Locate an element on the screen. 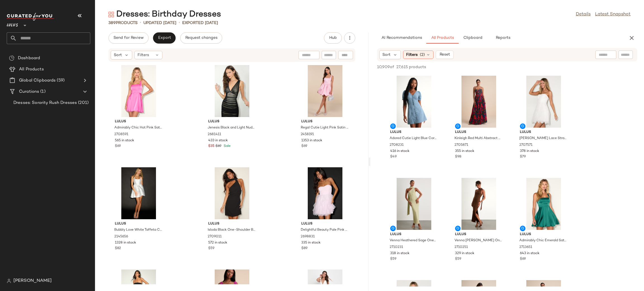  span: Dresses: Sorority Rush Dresses is located at coordinates (45, 103).